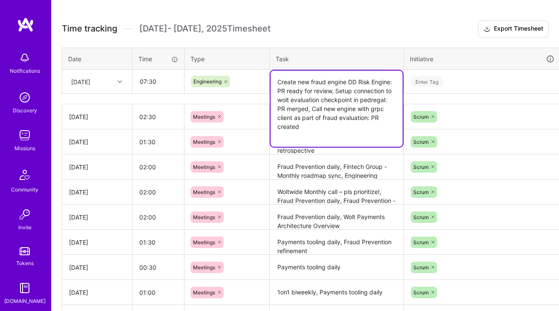 The height and width of the screenshot is (311, 559). I want to click on th: Date, so click(97, 59).